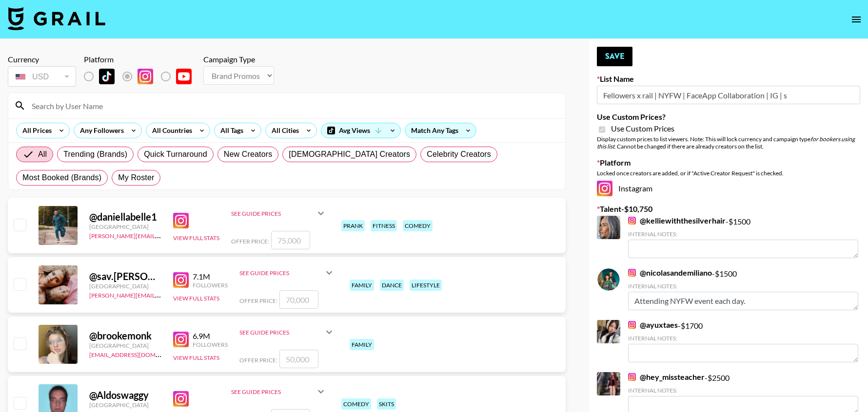 The width and height of the screenshot is (868, 412). I want to click on label: Talent - $ 10,750, so click(728, 209).